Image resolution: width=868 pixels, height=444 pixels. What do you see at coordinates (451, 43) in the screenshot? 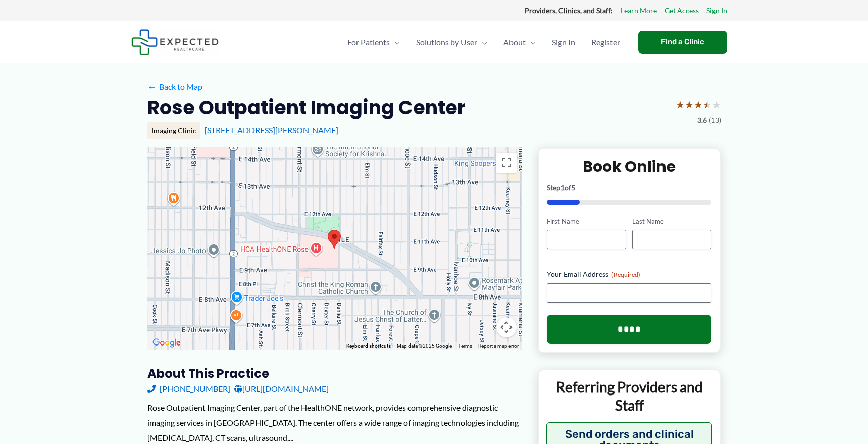
I see `a: Solutions by UserMenu Toggle` at bounding box center [451, 43].